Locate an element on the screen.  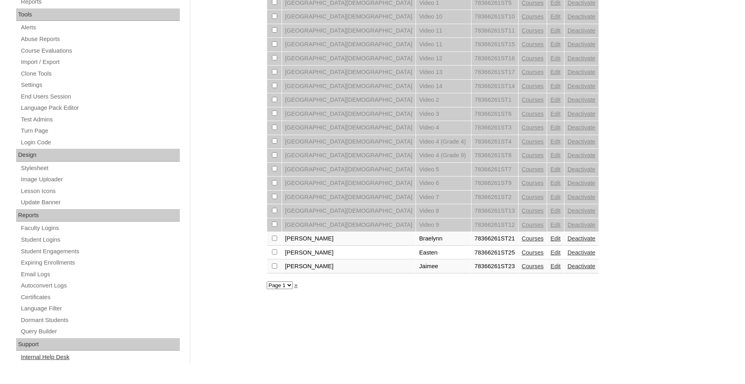
a: Certificates is located at coordinates (100, 297).